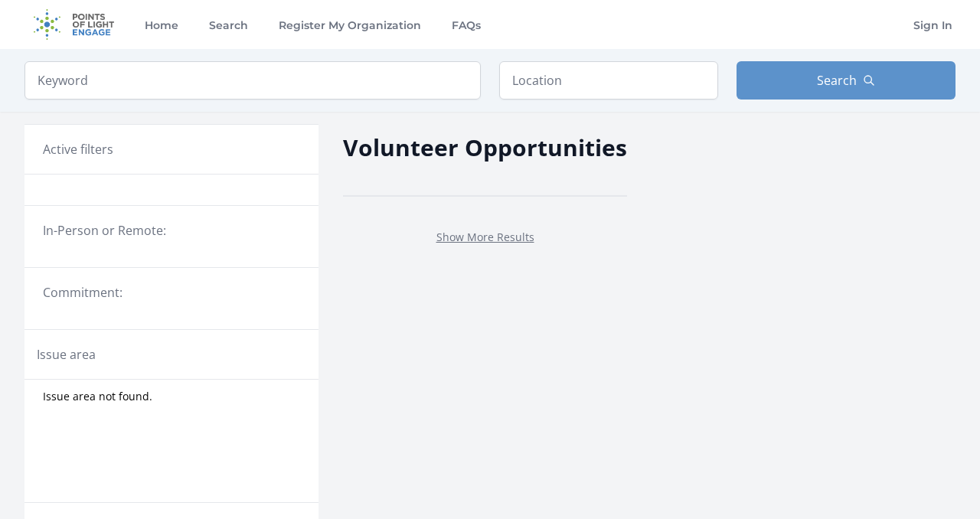 This screenshot has height=519, width=980. What do you see at coordinates (253, 81) in the screenshot?
I see `input: Keyword` at bounding box center [253, 81].